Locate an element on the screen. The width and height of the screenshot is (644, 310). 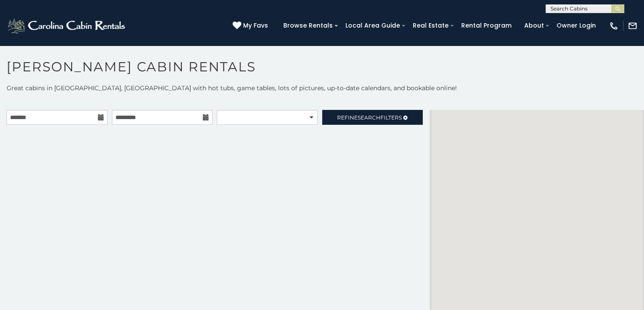
a: Owner Login is located at coordinates (576, 26).